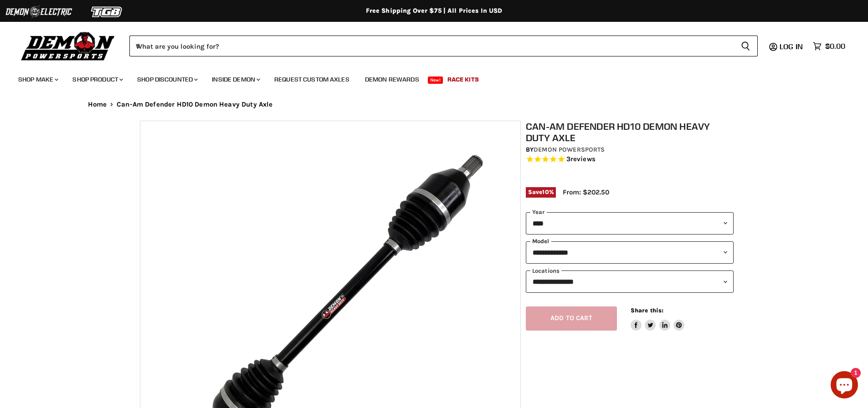 The width and height of the screenshot is (868, 408). What do you see at coordinates (629, 252) in the screenshot?
I see `select: modal-name` at bounding box center [629, 252].